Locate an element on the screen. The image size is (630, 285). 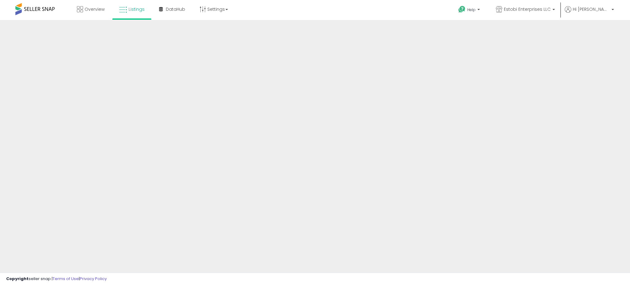
span: Estobi Enterprises LLC is located at coordinates (527, 9).